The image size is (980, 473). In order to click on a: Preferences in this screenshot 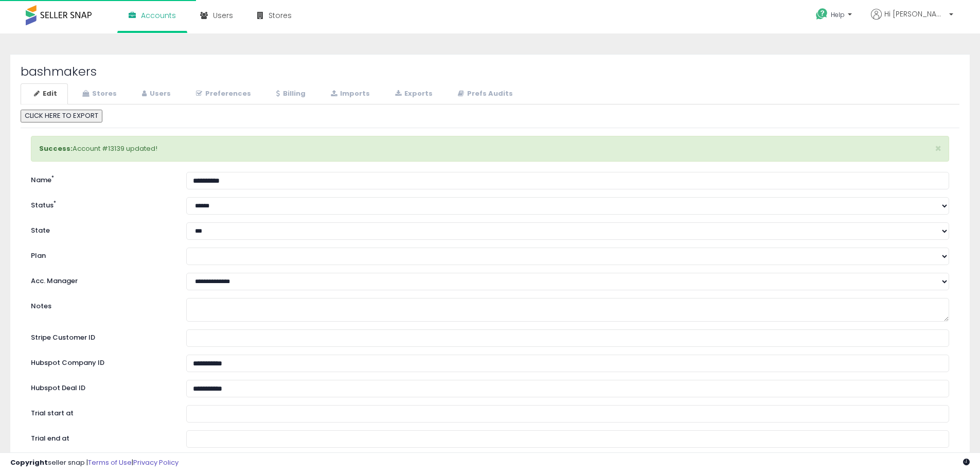, I will do `click(222, 94)`.